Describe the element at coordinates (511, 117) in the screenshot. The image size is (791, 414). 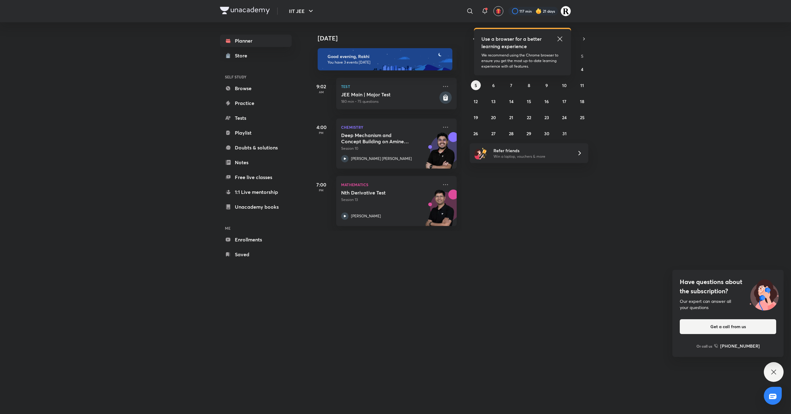
I see `button: October 21, 2025` at that location.